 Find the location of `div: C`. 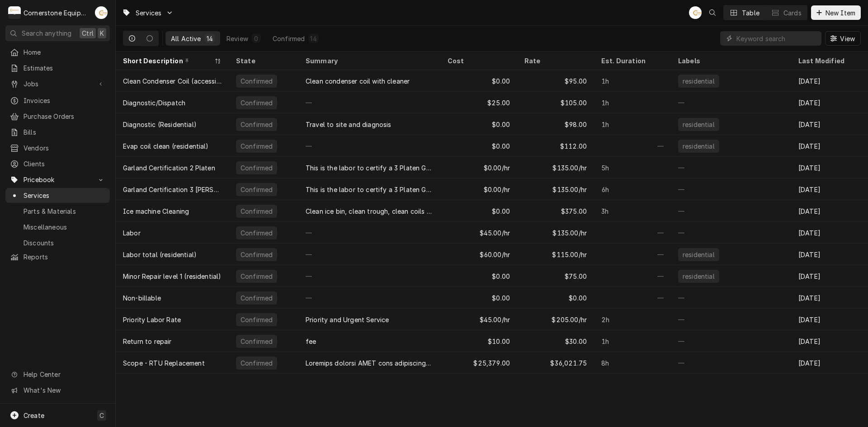

div: C is located at coordinates (15, 13).